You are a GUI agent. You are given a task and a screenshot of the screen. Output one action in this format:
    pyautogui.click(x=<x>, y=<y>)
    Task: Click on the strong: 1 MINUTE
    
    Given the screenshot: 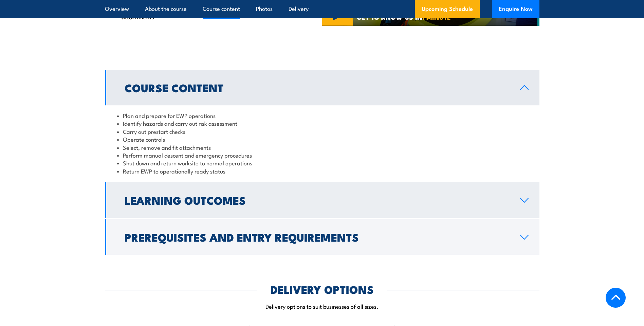 What is the action you would take?
    pyautogui.click(x=437, y=17)
    